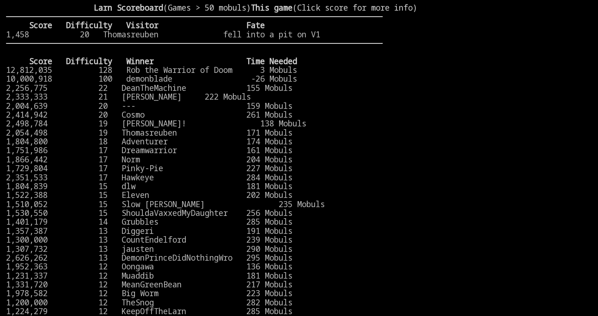  What do you see at coordinates (128, 7) in the screenshot?
I see `b: Larn Scoreboard` at bounding box center [128, 7].